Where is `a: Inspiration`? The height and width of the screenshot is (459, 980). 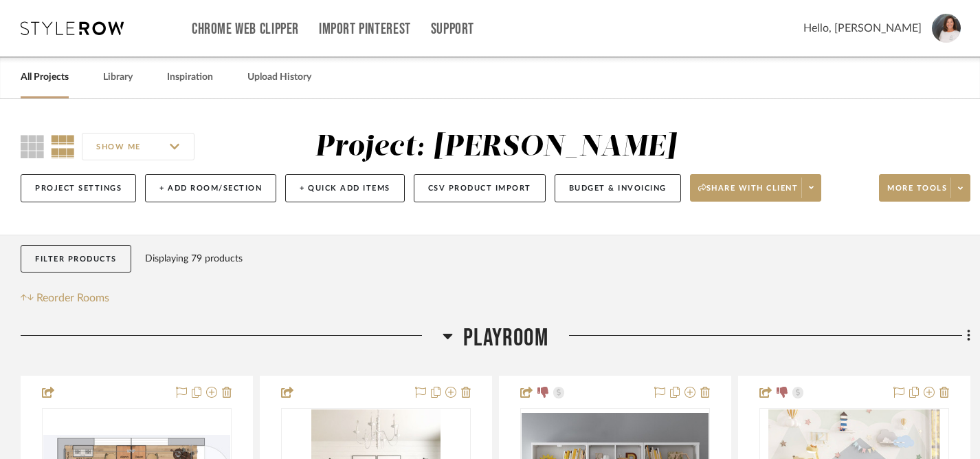 a: Inspiration is located at coordinates (189, 77).